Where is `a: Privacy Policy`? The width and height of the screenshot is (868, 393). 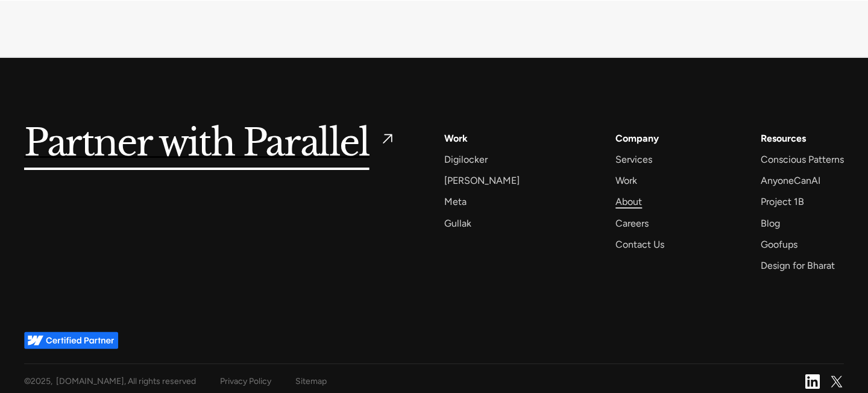
a: Privacy Policy is located at coordinates (245, 381).